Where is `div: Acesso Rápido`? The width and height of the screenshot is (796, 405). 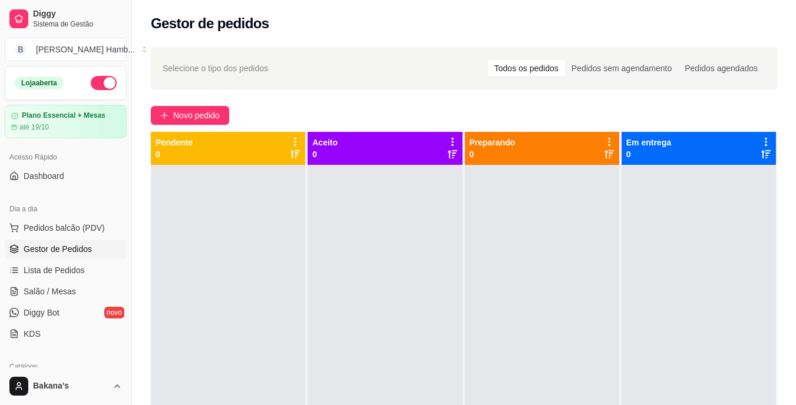 div: Acesso Rápido is located at coordinates (65, 157).